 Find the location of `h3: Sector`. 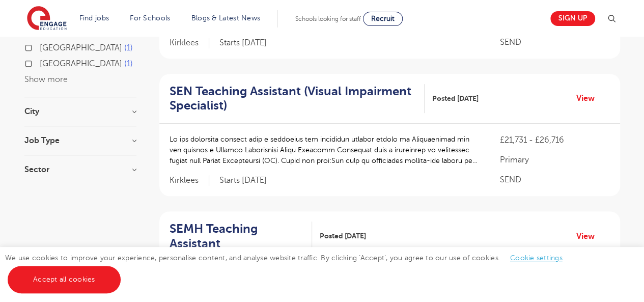

h3: Sector is located at coordinates (81, 169).